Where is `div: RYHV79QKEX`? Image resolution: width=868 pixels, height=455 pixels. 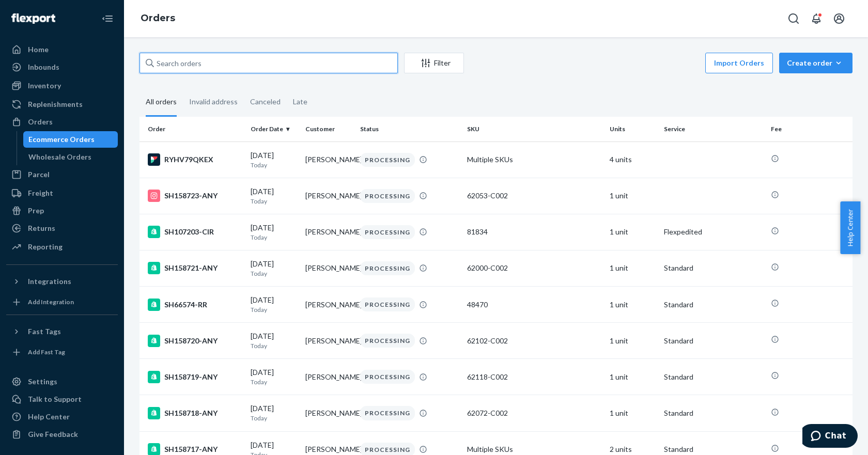
div: RYHV79QKEX is located at coordinates (195, 159).